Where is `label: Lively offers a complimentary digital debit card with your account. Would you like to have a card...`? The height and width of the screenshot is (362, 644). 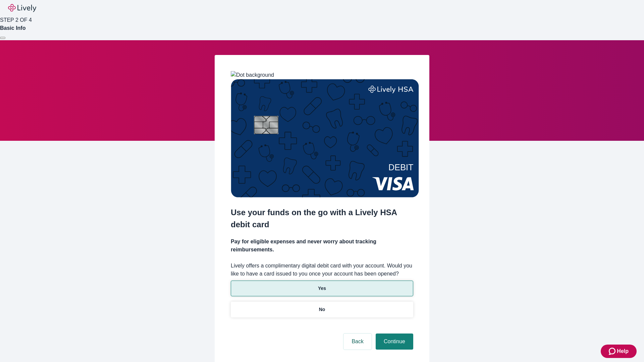
label: Lively offers a complimentary digital debit card with your account. Would you like to have a card... is located at coordinates (322, 270).